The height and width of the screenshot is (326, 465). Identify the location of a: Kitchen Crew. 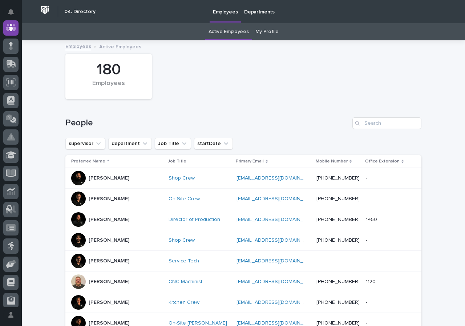
(184, 302).